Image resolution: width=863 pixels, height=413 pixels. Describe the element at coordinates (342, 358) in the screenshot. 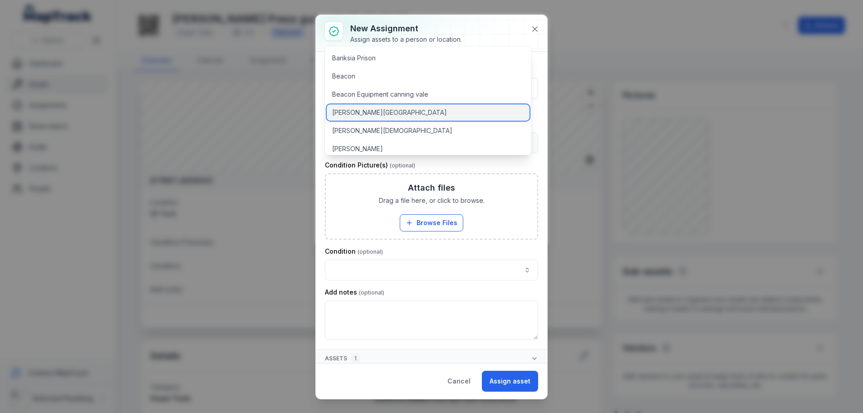

I see `span: Assets` at that location.